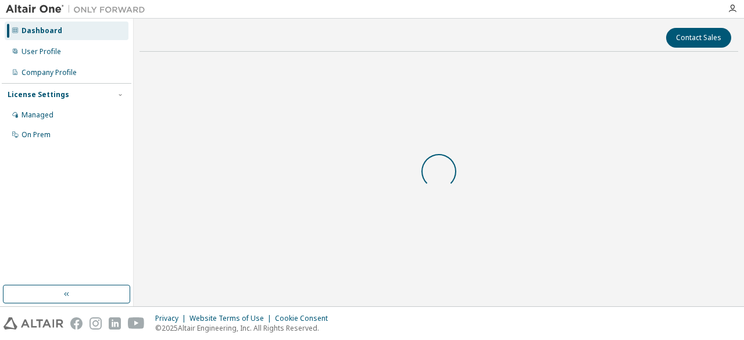 The image size is (744, 340). Describe the element at coordinates (79, 9) in the screenshot. I see `img: Altair One` at that location.